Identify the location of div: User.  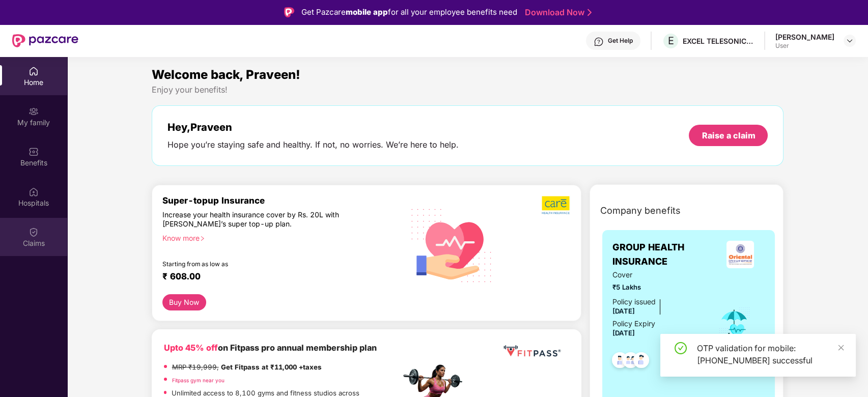
(805, 46).